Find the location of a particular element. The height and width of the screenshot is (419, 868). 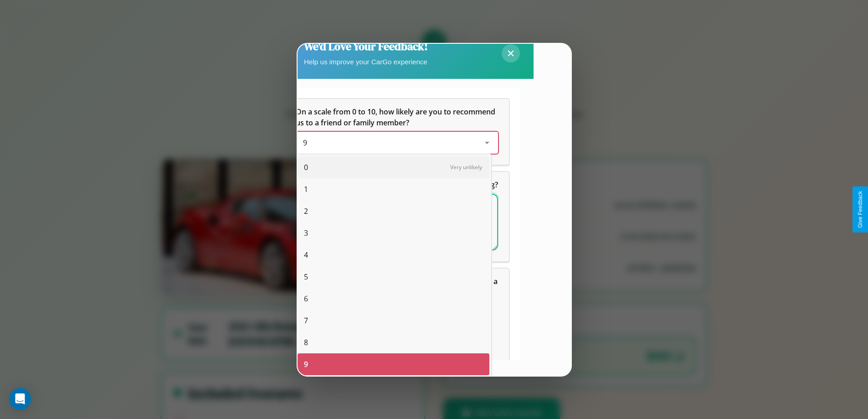

span: 7 is located at coordinates (306, 321).